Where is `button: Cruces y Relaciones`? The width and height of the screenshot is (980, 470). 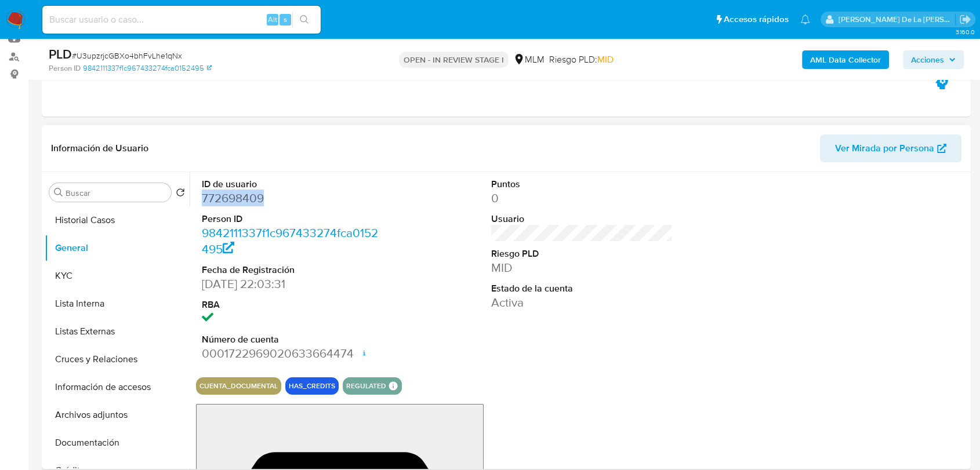
button: Cruces y Relaciones is located at coordinates (117, 359).